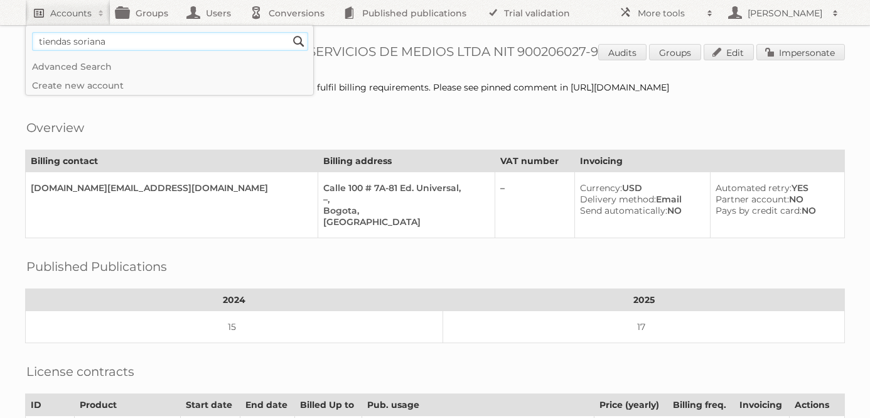  I want to click on span: Currency:, so click(601, 188).